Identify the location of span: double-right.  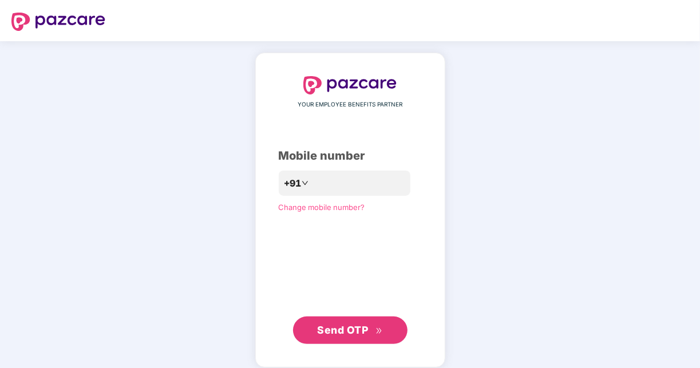
(379, 331).